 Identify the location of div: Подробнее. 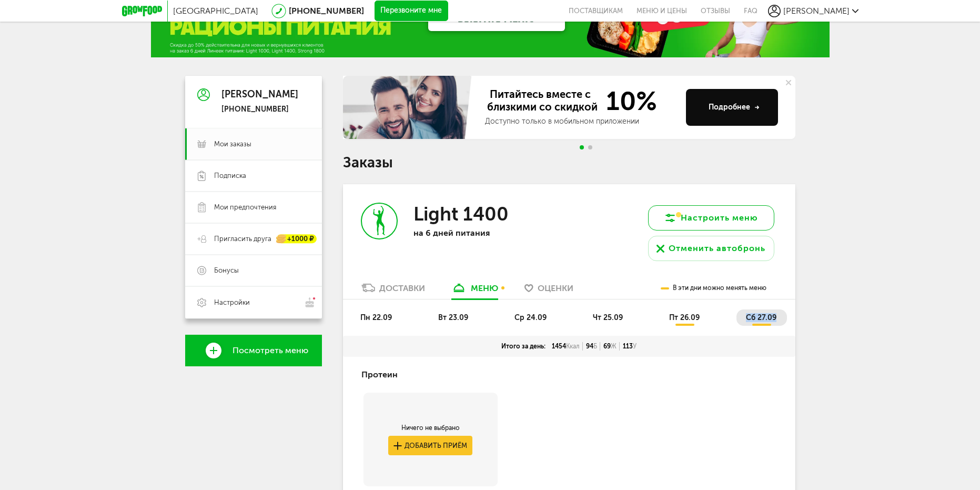
(734, 108).